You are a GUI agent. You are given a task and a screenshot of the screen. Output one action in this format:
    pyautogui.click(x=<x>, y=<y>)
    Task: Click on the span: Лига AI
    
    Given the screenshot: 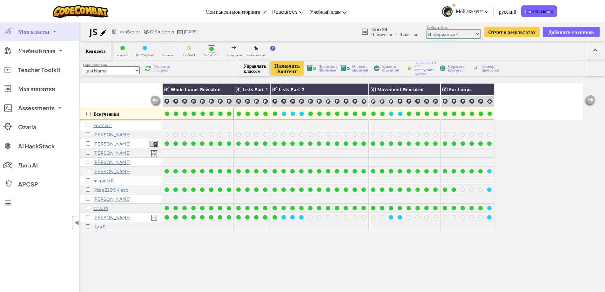 What is the action you would take?
    pyautogui.click(x=28, y=165)
    